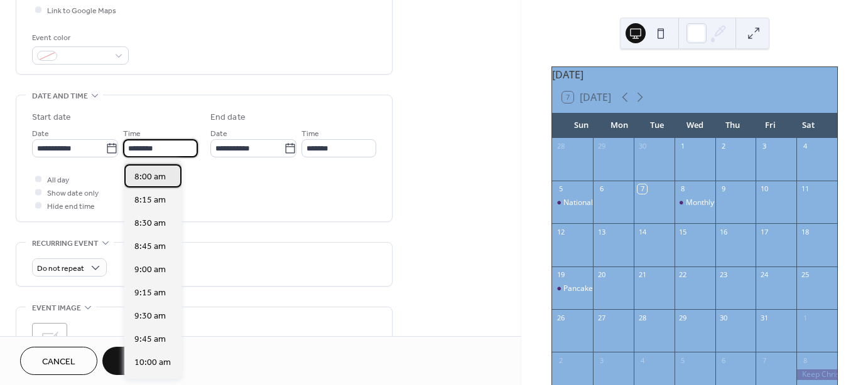 The height and width of the screenshot is (385, 868). What do you see at coordinates (764, 317) in the screenshot?
I see `div: 31` at bounding box center [764, 317].